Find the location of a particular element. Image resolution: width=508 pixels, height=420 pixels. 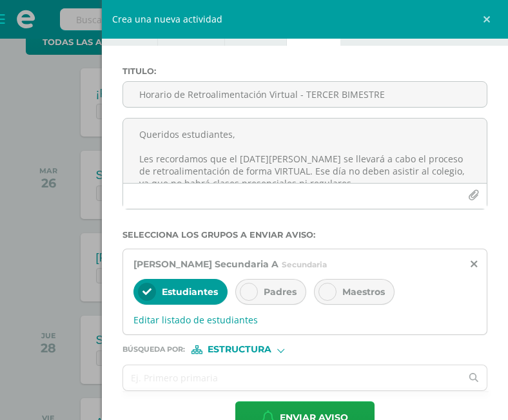

input: Ej. Primero primaria is located at coordinates (292, 378).